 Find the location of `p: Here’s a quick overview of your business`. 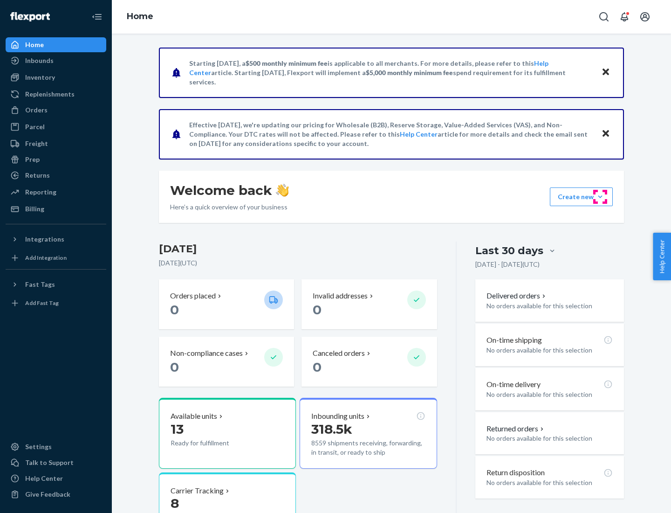

p: Here’s a quick overview of your business is located at coordinates (229, 207).